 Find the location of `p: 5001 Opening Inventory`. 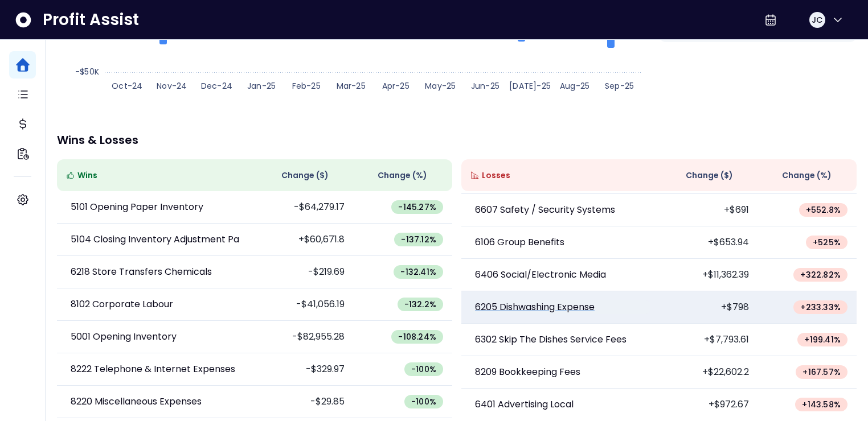

p: 5001 Opening Inventory is located at coordinates (123, 337).